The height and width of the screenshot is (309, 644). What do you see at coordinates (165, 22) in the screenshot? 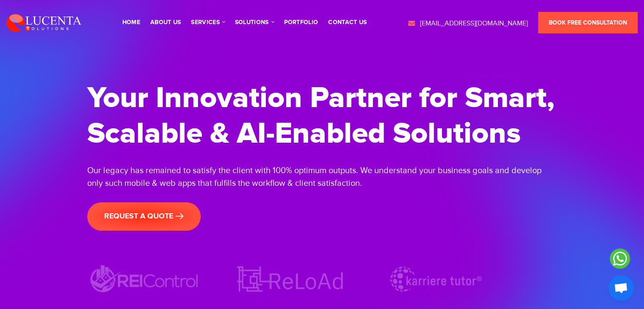
I see `a: About Us` at bounding box center [165, 22].